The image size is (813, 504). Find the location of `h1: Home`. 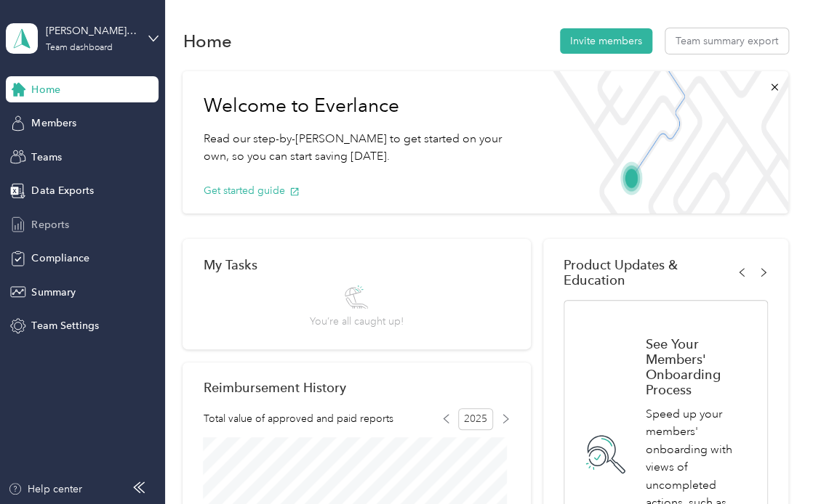

h1: Home is located at coordinates (207, 41).